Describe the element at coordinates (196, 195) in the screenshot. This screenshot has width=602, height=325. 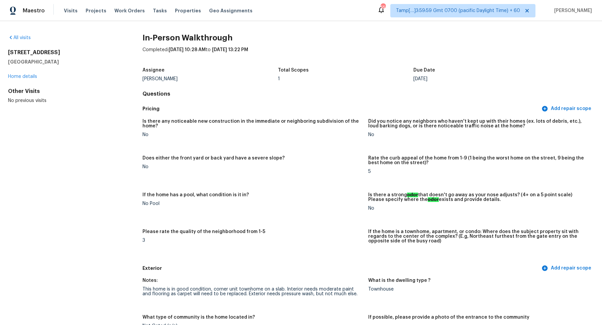
I see `h5: If the home has a pool, what condition is it in?` at that location.